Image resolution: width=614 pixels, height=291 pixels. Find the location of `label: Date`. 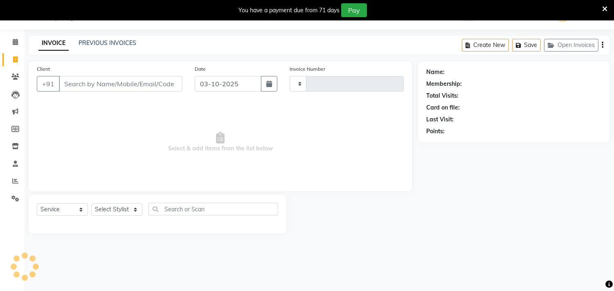

label: Date is located at coordinates (200, 69).